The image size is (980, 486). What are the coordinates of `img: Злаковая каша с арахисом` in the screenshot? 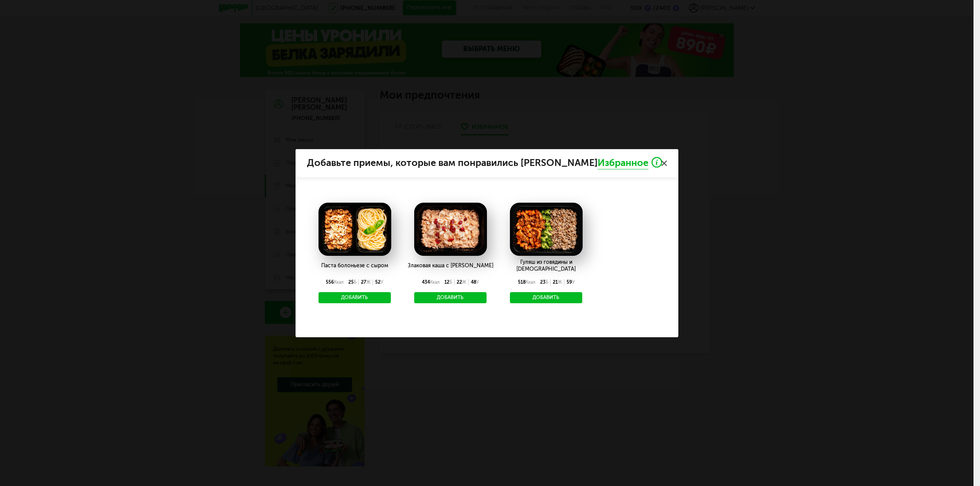 It's located at (451, 230).